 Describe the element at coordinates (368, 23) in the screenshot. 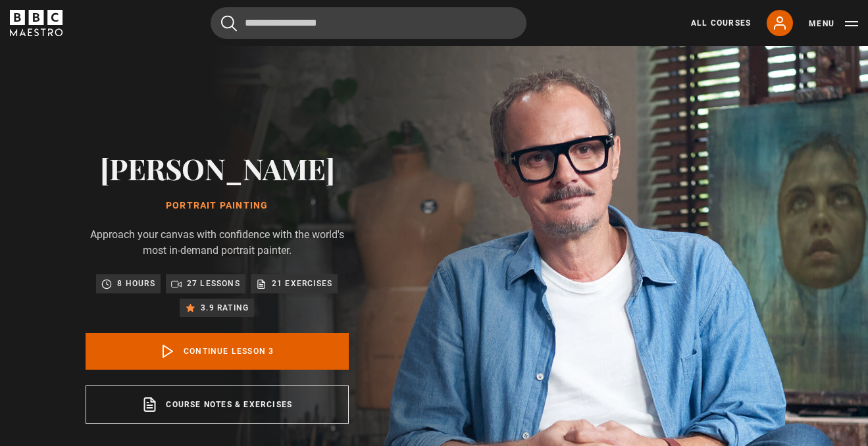

I see `input: Search` at that location.